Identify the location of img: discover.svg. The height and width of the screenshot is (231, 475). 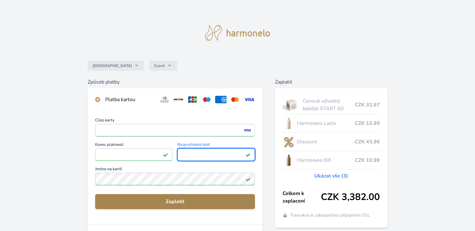
(178, 100).